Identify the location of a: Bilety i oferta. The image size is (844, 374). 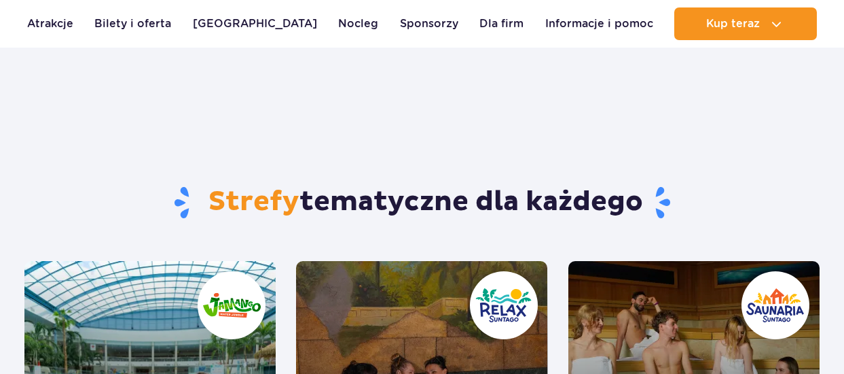
(132, 24).